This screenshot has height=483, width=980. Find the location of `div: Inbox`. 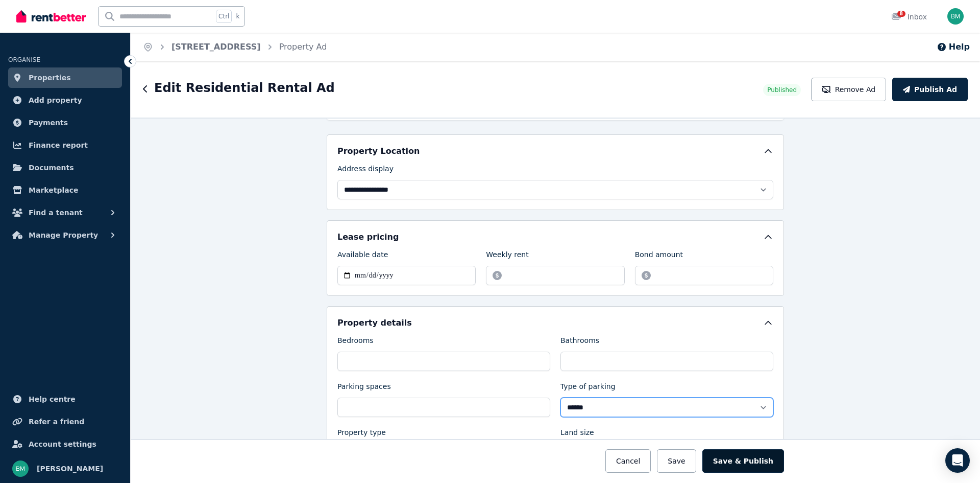

div: Inbox is located at coordinates (909, 17).